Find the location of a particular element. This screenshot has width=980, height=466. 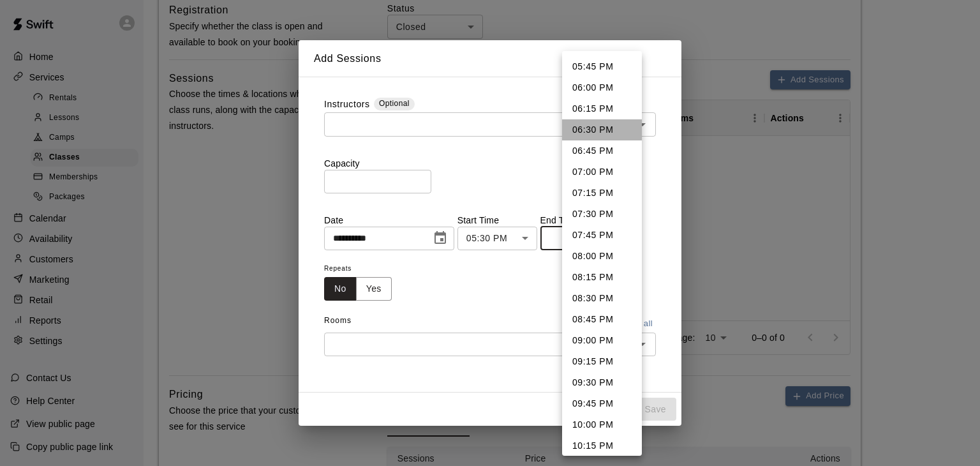

li: 09:45 PM is located at coordinates (602, 403).